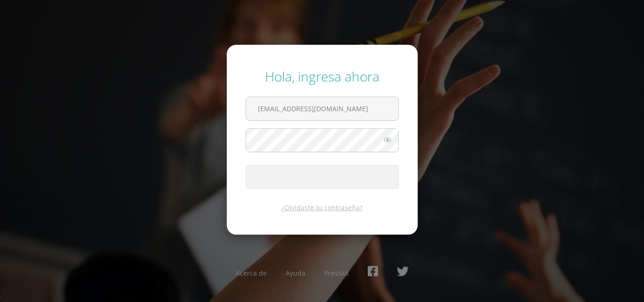  What do you see at coordinates (337, 273) in the screenshot?
I see `a: Presskit` at bounding box center [337, 273].